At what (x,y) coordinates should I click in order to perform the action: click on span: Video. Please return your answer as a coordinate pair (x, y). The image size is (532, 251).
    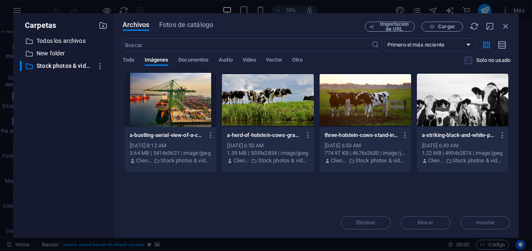
    Looking at the image, I should click on (249, 61).